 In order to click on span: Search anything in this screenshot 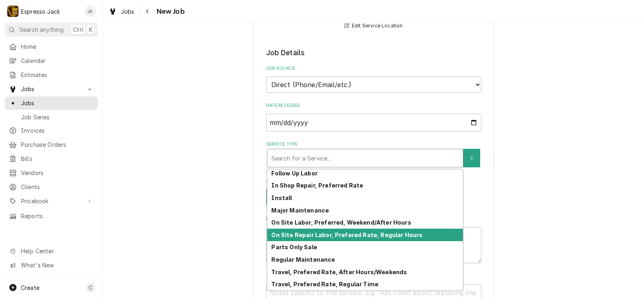, I will do `click(41, 30)`.